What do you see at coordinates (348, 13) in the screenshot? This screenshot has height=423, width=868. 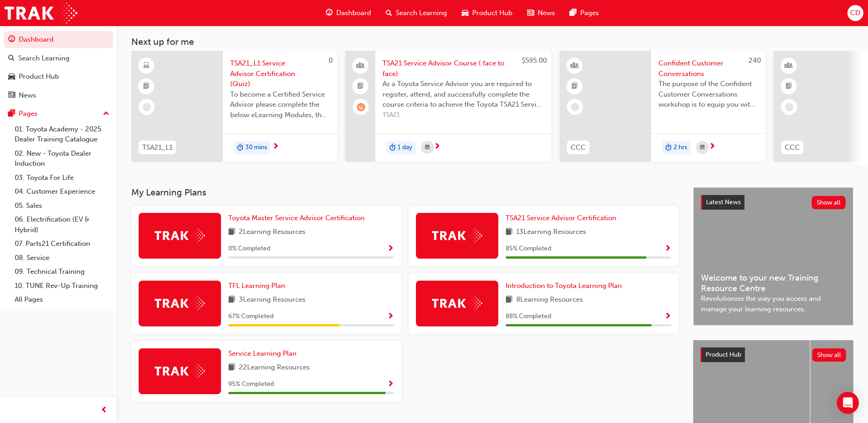 I see `a: guage-iconDashboard` at bounding box center [348, 13].